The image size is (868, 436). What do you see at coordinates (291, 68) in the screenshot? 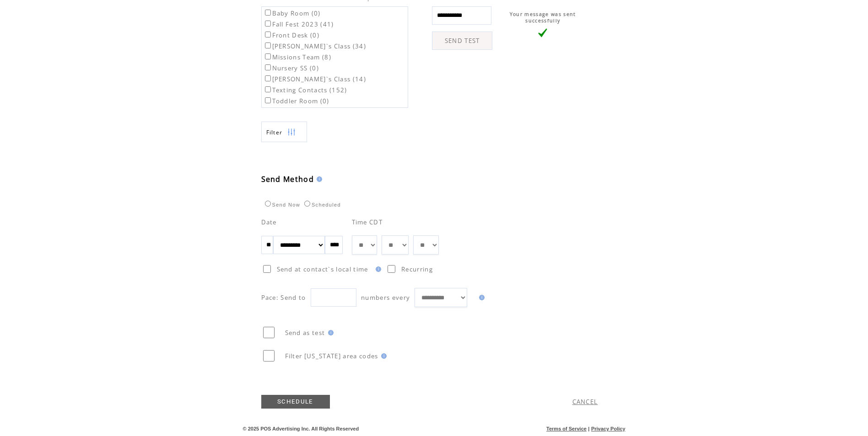
I see `label: Nursery SS (0)` at bounding box center [291, 68].